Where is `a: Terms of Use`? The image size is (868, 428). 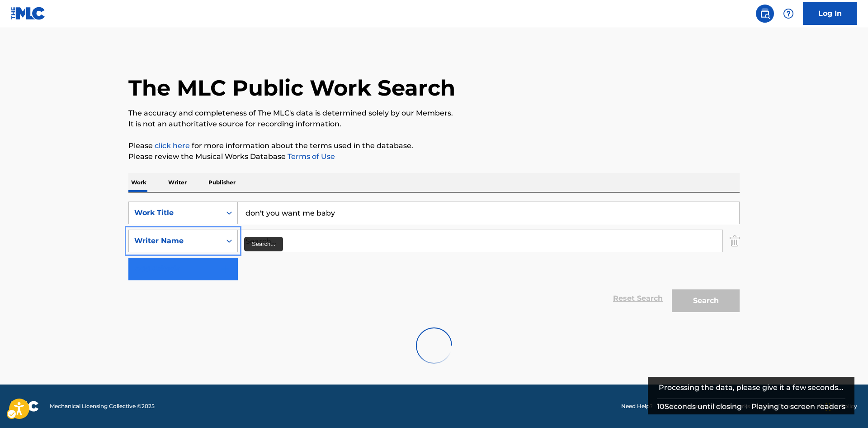 a: Terms of Use is located at coordinates (310, 156).